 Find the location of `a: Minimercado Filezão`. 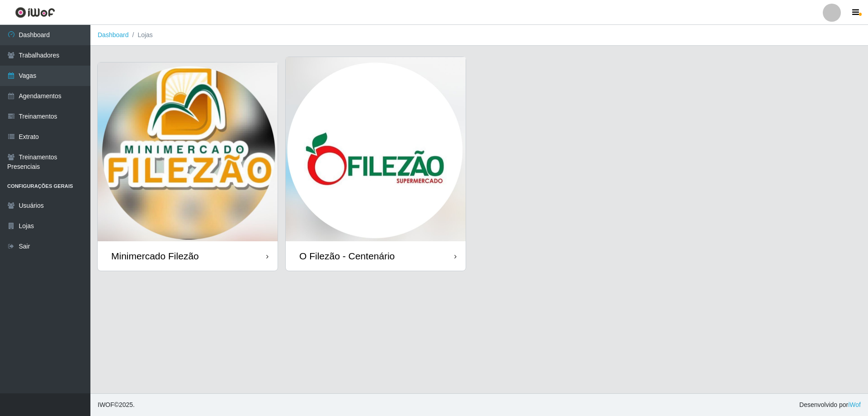

a: Minimercado Filezão is located at coordinates (188, 167).